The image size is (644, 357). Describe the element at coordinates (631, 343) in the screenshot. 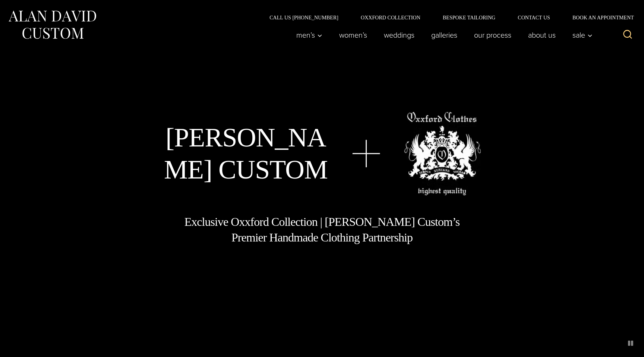

I see `button: pause animated background image` at that location.